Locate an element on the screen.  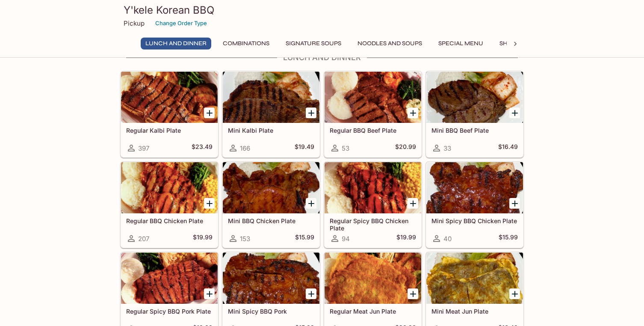
h5: $23.49 is located at coordinates (202, 148).